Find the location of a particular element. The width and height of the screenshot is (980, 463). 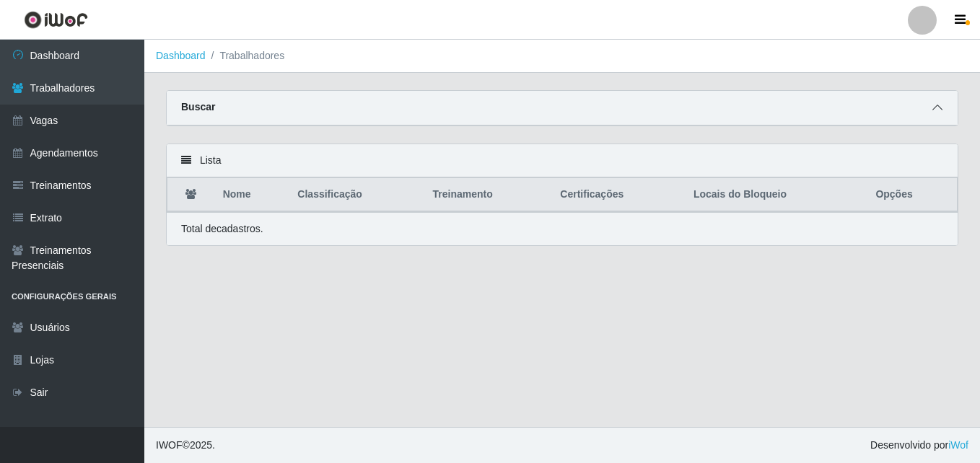

th: Certificações is located at coordinates (618, 194).